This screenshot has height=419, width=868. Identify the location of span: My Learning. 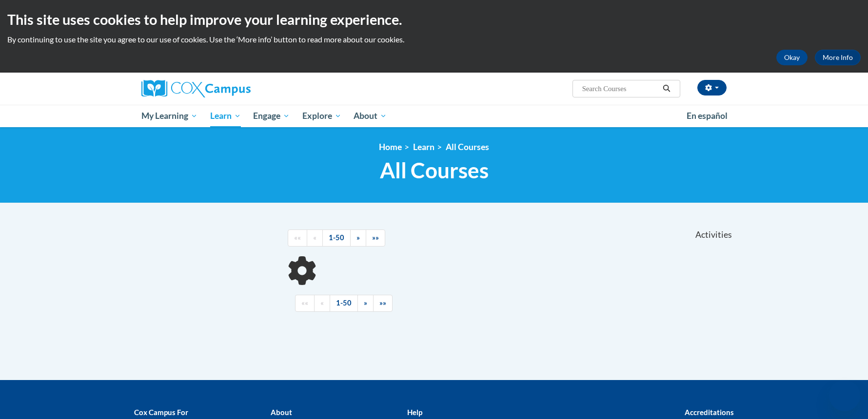
(169, 116).